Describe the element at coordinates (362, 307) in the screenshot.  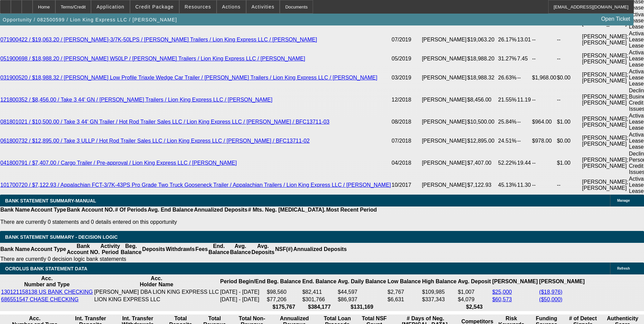
I see `th: $131,169` at that location.